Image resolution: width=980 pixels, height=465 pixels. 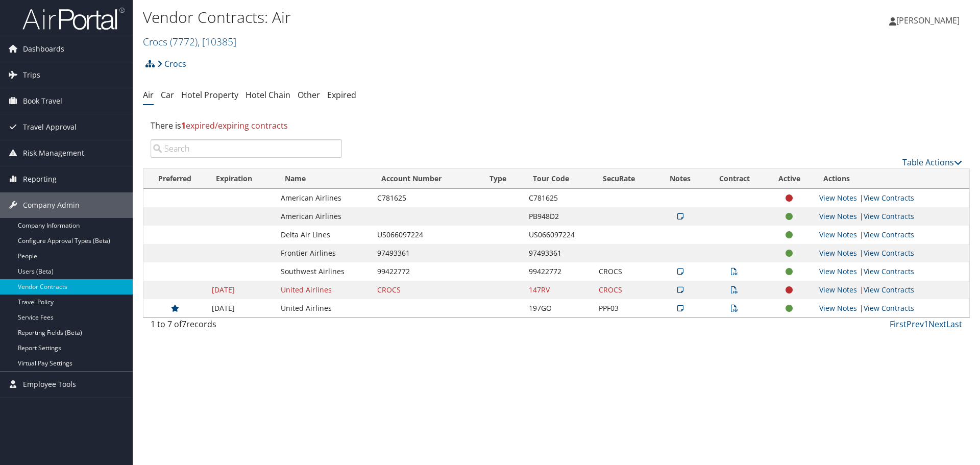 What do you see at coordinates (148, 95) in the screenshot?
I see `a: Air` at bounding box center [148, 95].